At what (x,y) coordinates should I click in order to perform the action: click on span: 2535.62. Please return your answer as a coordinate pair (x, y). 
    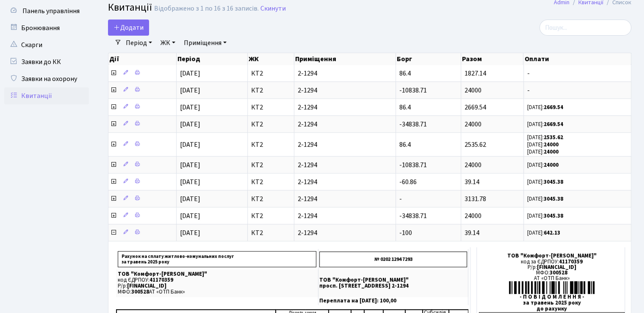
    Looking at the image, I should click on (475, 145).